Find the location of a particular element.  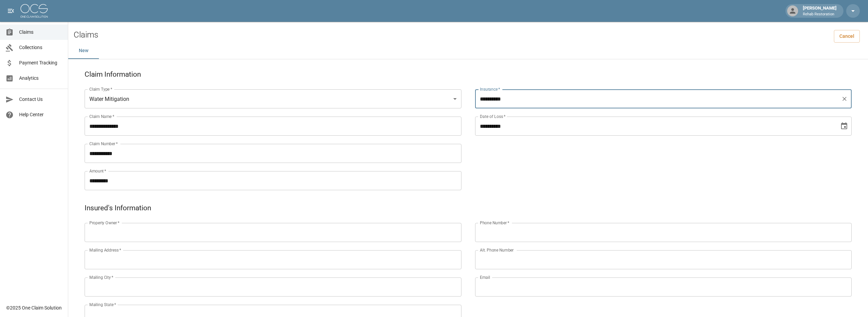

label: Phone Number is located at coordinates (495, 223).